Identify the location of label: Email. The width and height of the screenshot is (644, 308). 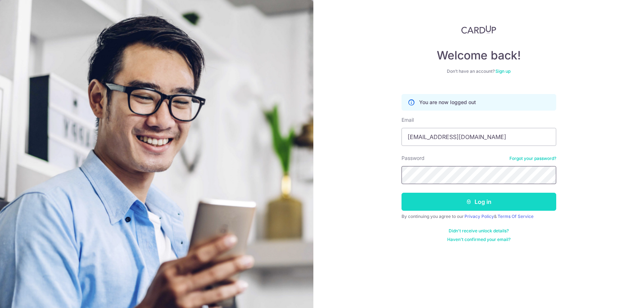
(407, 120).